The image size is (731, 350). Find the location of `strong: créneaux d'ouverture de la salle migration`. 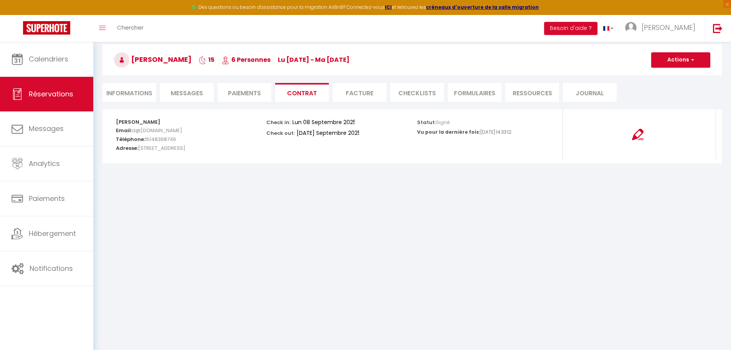

strong: créneaux d'ouverture de la salle migration is located at coordinates (482, 7).